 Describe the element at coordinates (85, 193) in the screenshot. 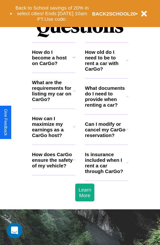

I see `button: Learn More` at that location.